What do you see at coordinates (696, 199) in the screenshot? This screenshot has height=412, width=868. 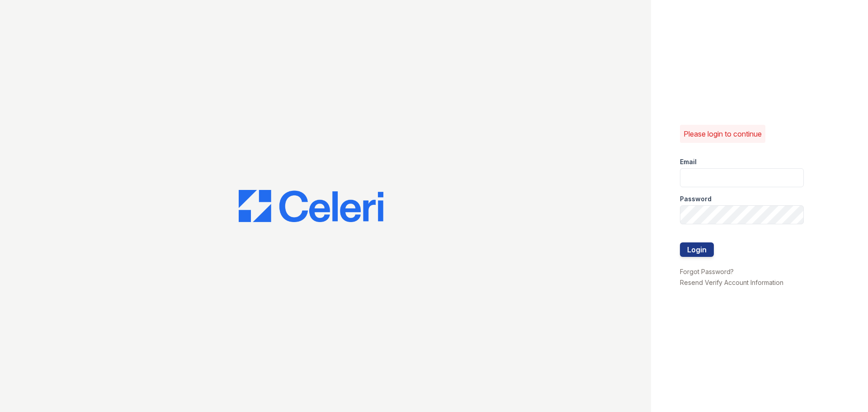 I see `label: Password` at bounding box center [696, 199].